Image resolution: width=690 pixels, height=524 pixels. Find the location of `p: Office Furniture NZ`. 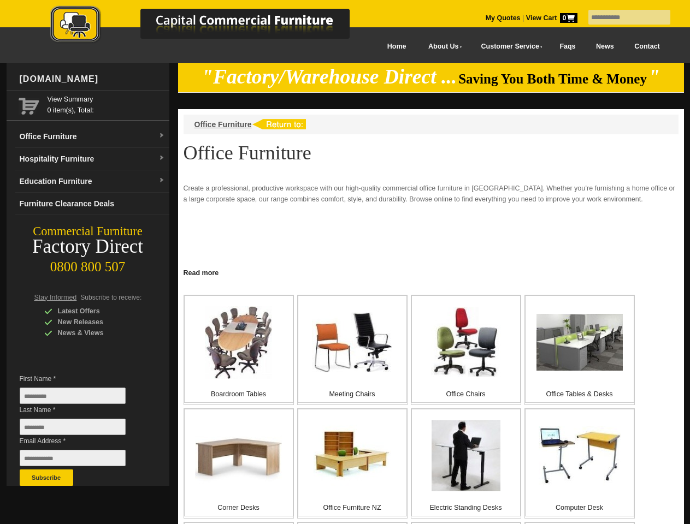

p: Office Furniture NZ is located at coordinates (352, 508).